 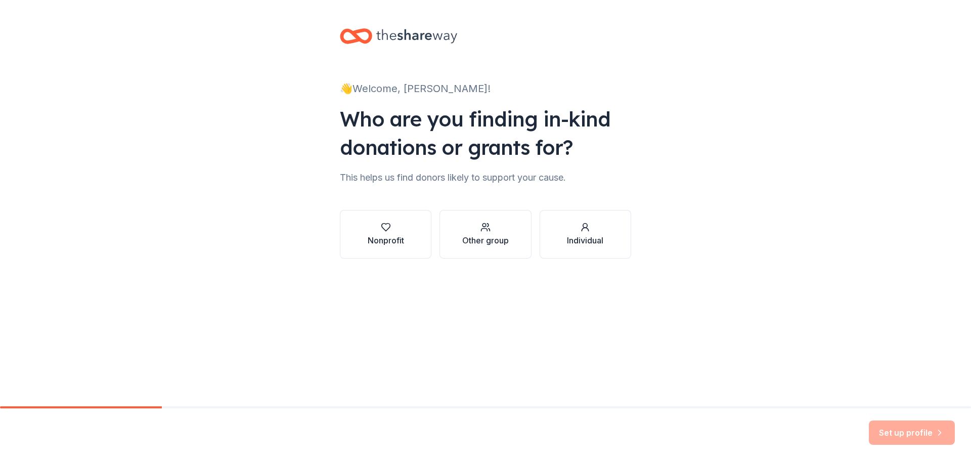 I want to click on button: Nonprofit, so click(x=385, y=234).